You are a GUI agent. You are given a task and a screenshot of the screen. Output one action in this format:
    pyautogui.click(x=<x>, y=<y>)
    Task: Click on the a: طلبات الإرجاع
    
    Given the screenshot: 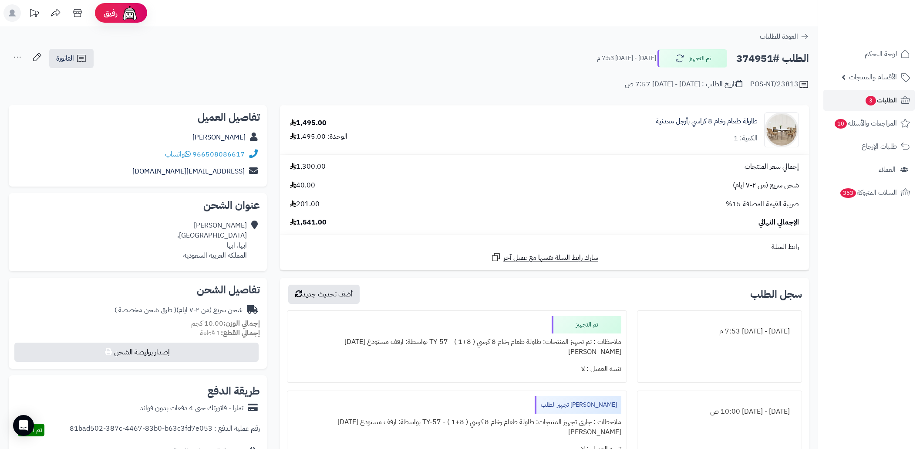 What is the action you would take?
    pyautogui.click(x=869, y=146)
    